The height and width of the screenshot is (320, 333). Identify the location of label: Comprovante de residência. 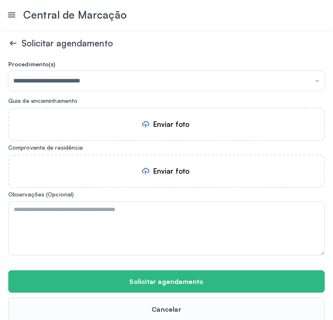
(167, 148).